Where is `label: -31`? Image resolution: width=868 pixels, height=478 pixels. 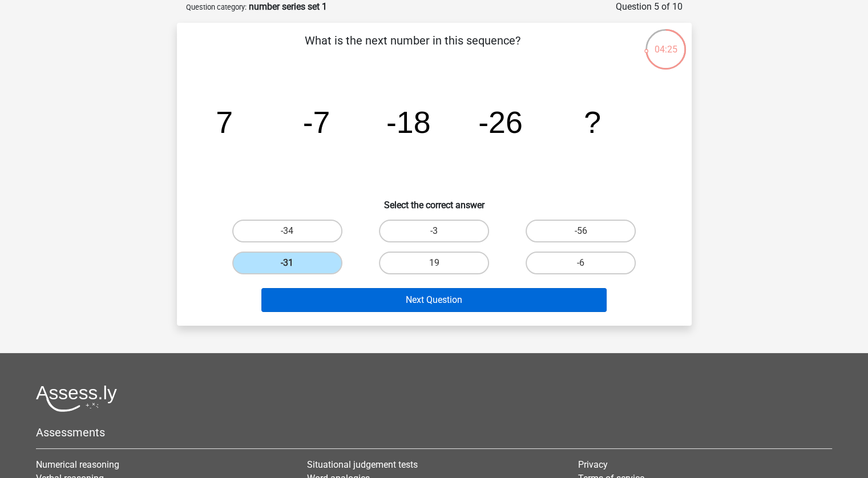 label: -31 is located at coordinates (287, 263).